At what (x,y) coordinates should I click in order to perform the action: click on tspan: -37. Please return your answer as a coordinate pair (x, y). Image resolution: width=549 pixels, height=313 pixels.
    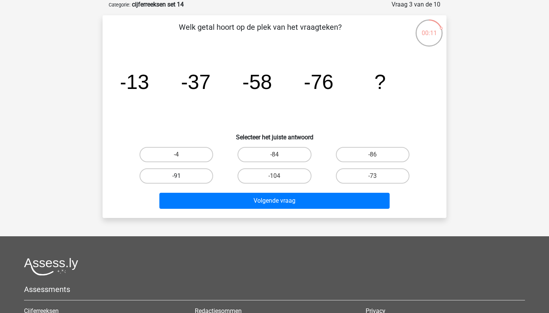
    Looking at the image, I should click on (196, 82).